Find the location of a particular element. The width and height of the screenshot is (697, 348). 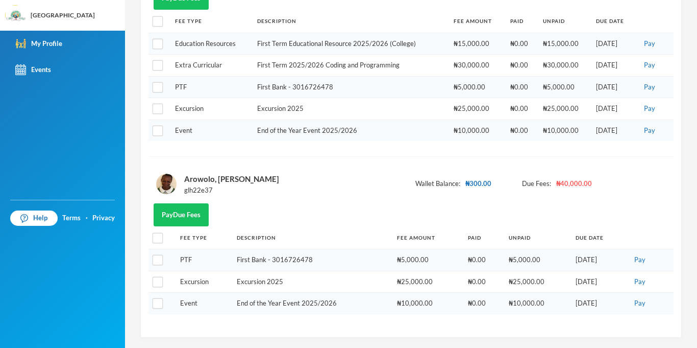

div: glh22e37 is located at coordinates (232, 190).